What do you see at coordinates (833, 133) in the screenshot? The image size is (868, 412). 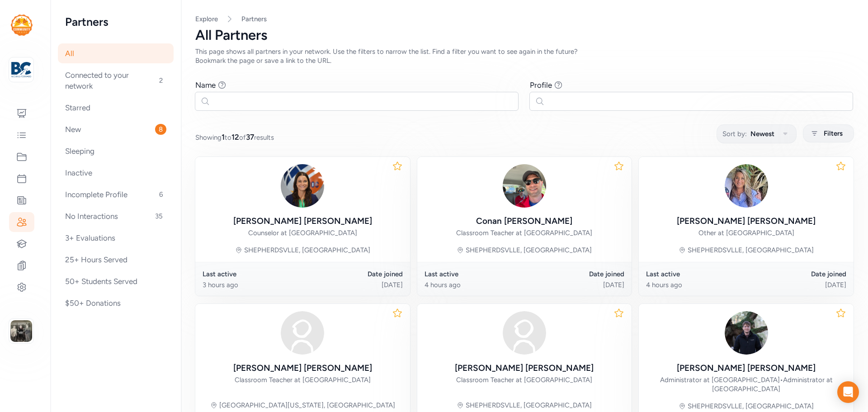 I see `span: Filters` at bounding box center [833, 133].